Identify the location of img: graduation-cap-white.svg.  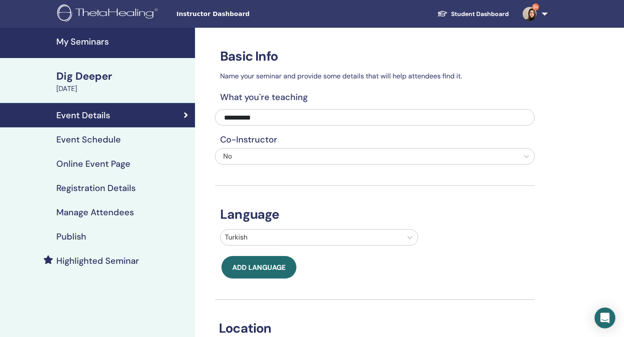
(443, 13).